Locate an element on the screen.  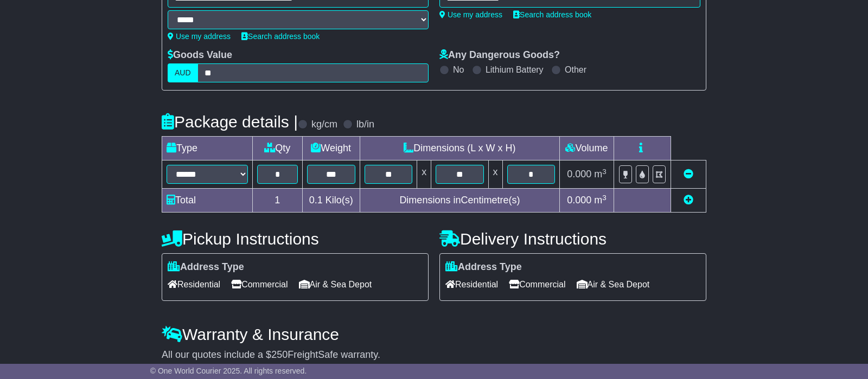
td: Dimensions (L x W x H) is located at coordinates (460, 148).